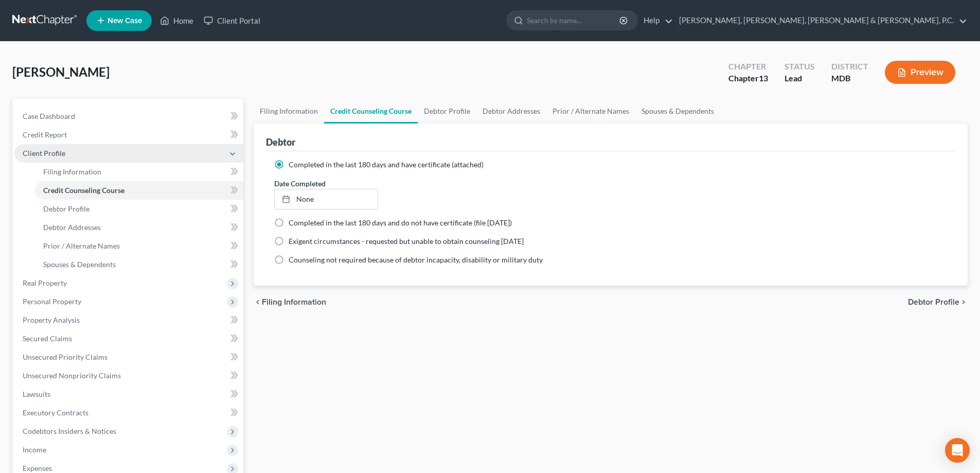 The image size is (980, 473). What do you see at coordinates (79, 264) in the screenshot?
I see `span: Spouses & Dependents` at bounding box center [79, 264].